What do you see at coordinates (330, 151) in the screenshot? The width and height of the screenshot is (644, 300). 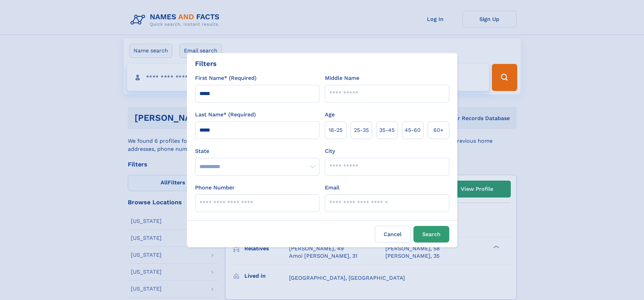 I see `label: City` at bounding box center [330, 151].